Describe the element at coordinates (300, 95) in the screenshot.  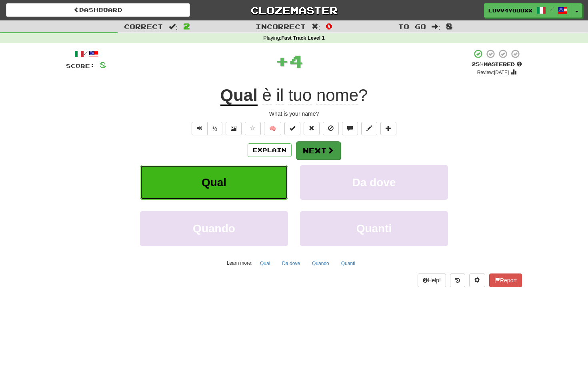
I see `span: tuo` at that location.